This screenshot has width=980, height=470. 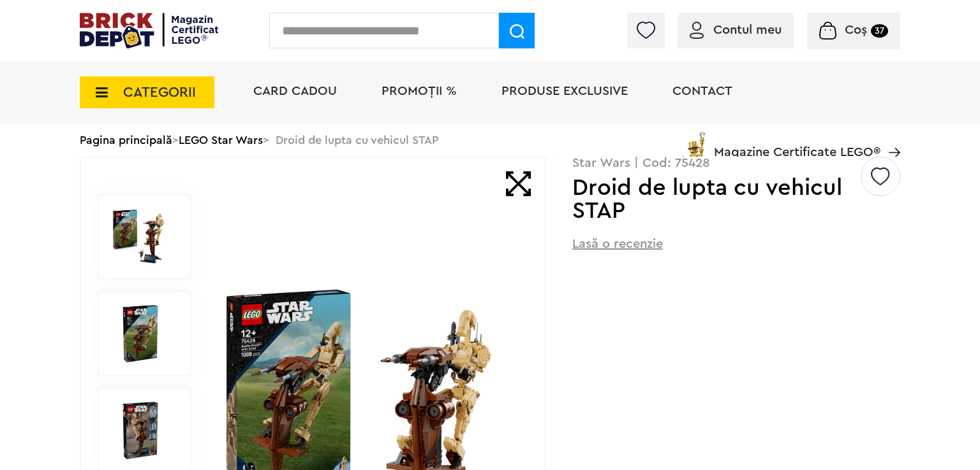 I want to click on a: Contul meu, so click(x=735, y=30).